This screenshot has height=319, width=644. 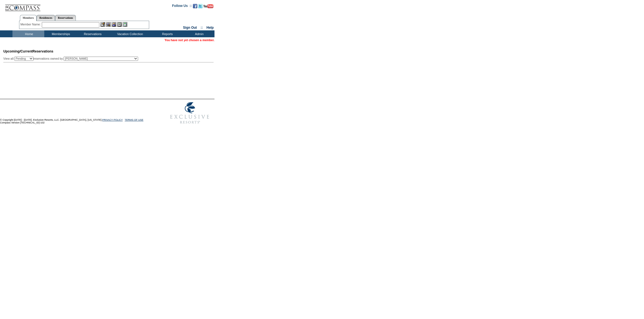 What do you see at coordinates (190, 113) in the screenshot?
I see `img: Exclusive Resorts` at bounding box center [190, 113].